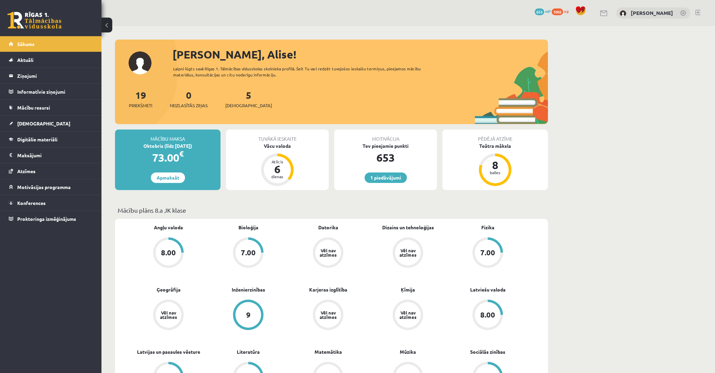 The image size is (715, 373). What do you see at coordinates (168, 289) in the screenshot?
I see `a: Ģeogrāfija` at bounding box center [168, 289].